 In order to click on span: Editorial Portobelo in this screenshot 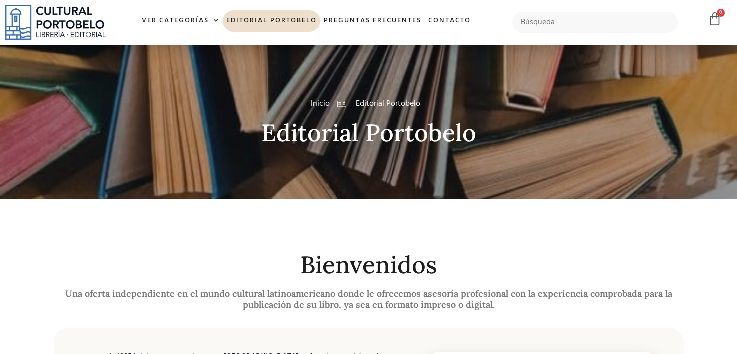, I will do `click(387, 104)`.